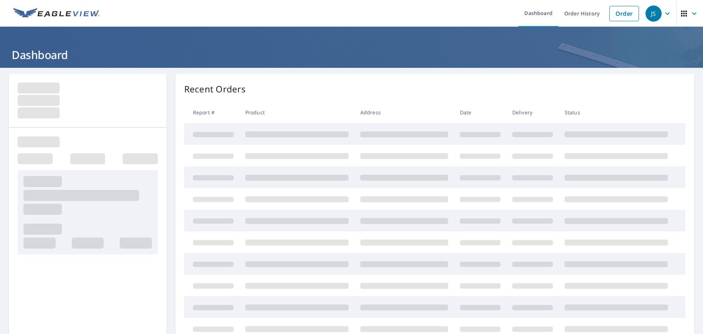  Describe the element at coordinates (351, 55) in the screenshot. I see `h1: Dashboard` at that location.